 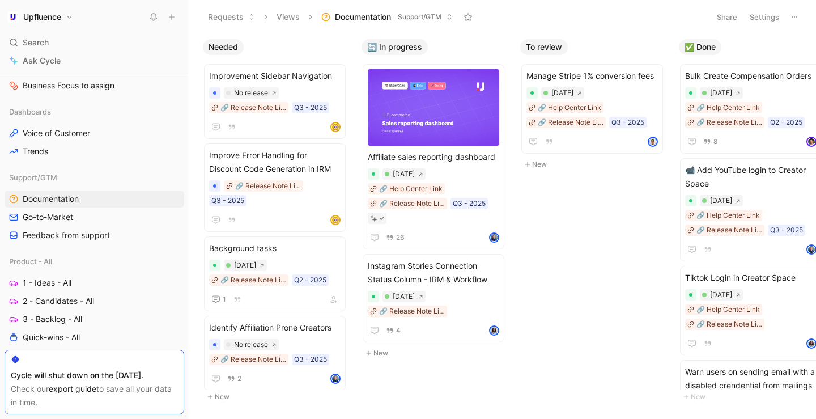 What do you see at coordinates (592, 76) in the screenshot?
I see `span: Manage Stripe 1% conversion fees` at bounding box center [592, 76].